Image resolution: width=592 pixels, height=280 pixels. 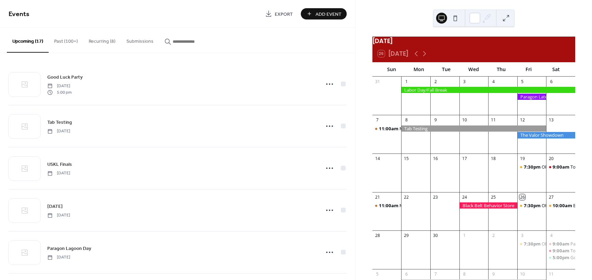 I want to click on div: 25, so click(x=493, y=197).